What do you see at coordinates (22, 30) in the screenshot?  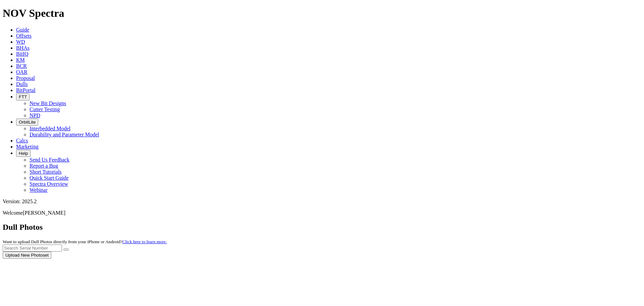 I see `a: Guide` at bounding box center [22, 30].